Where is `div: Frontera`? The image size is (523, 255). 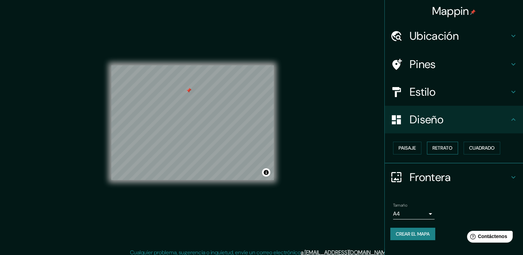
div: Frontera is located at coordinates (454, 177).